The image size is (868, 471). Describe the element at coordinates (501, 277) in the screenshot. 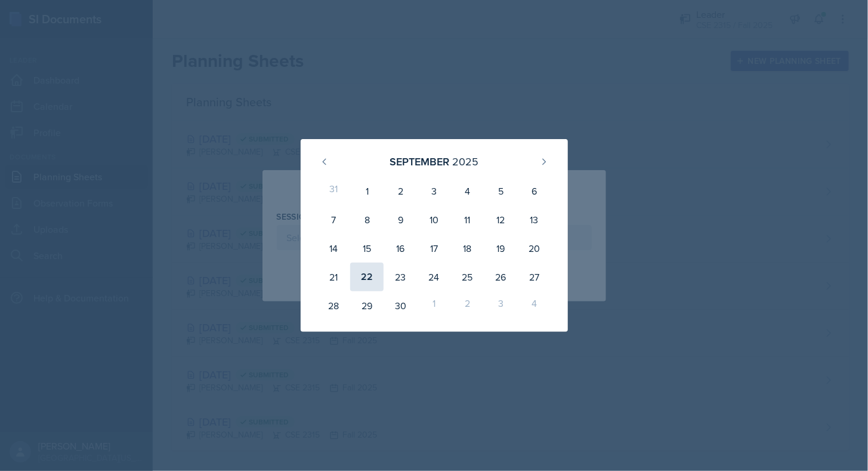

I see `div: 26` at that location.